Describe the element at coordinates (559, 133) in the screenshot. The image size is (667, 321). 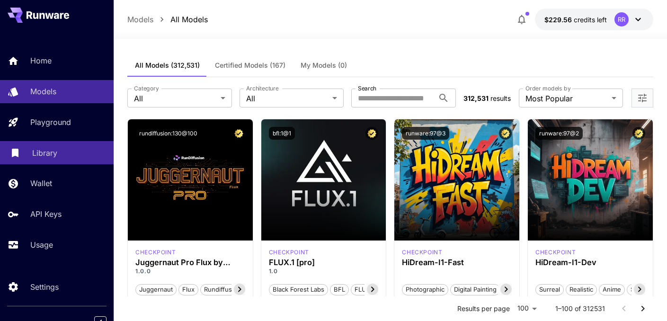
I see `button: runware:97@2` at that location.